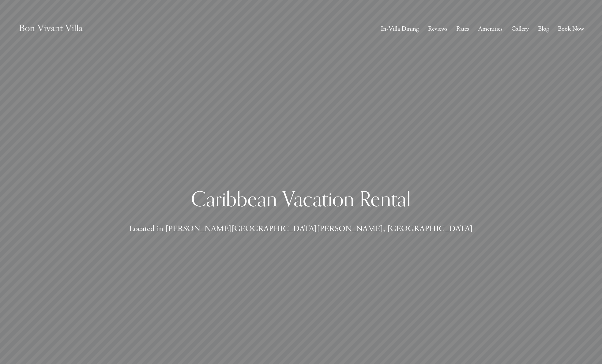  Describe the element at coordinates (301, 199) in the screenshot. I see `h1: Caribbean Vacation Rental` at that location.